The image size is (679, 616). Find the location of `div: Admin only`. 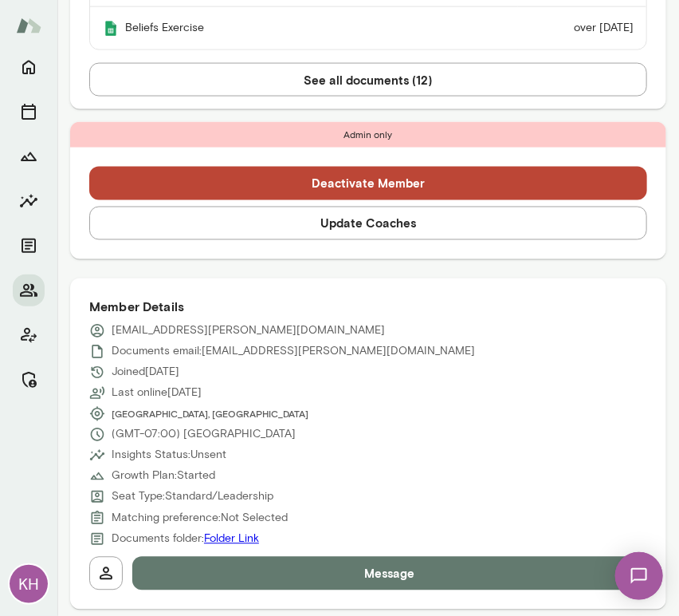

div: Admin only is located at coordinates (368, 135).